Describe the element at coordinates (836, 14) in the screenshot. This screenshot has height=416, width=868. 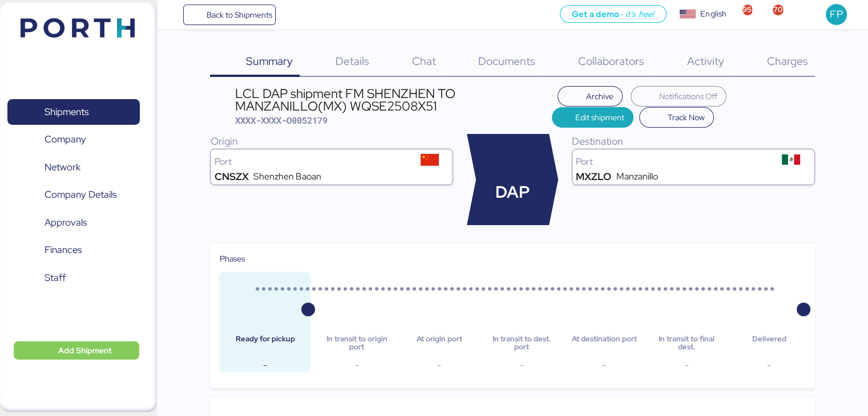
I see `span: FP` at that location.